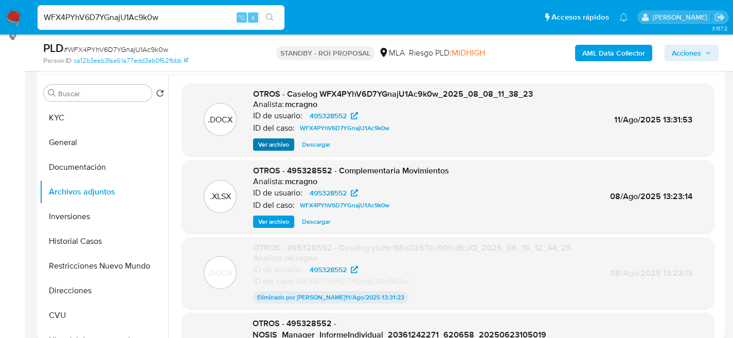 The height and width of the screenshot is (338, 733). I want to click on span: 3.157.2, so click(720, 28).